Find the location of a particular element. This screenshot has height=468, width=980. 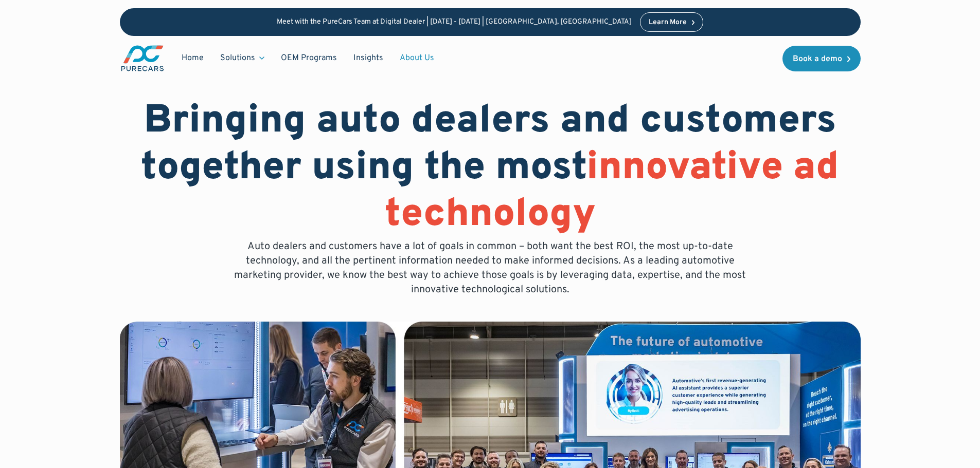

a: OEM Programs is located at coordinates (309, 58).